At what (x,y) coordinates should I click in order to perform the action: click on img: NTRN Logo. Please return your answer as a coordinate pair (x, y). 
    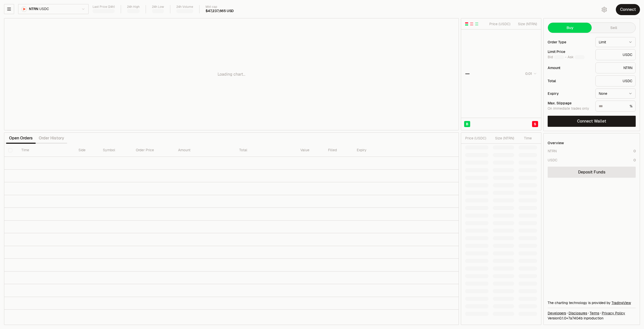
    Looking at the image, I should click on (24, 9).